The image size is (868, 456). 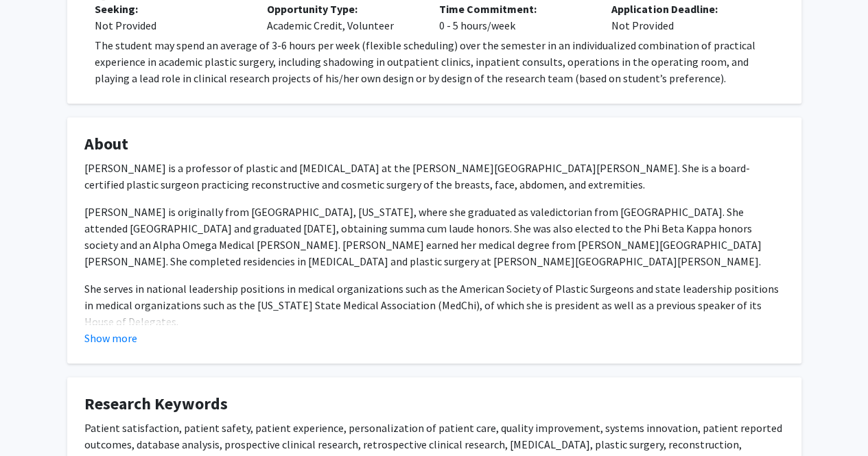 What do you see at coordinates (434, 144) in the screenshot?
I see `h4: About` at bounding box center [434, 144].